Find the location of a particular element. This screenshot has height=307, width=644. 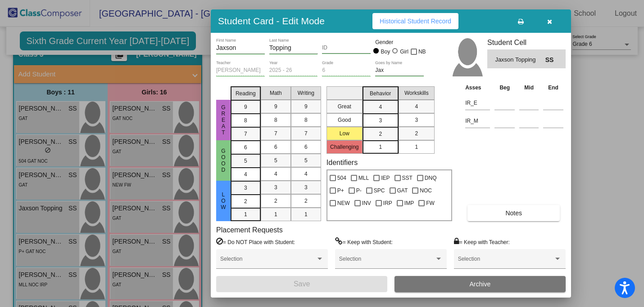

span: Save is located at coordinates (302, 284).